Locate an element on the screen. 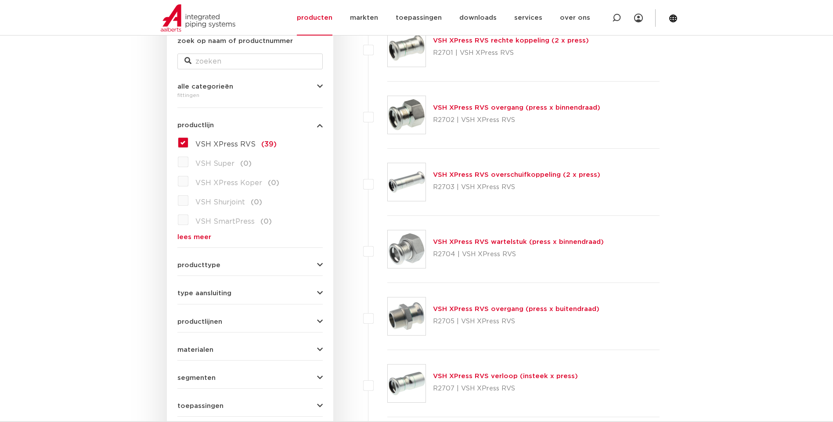 Image resolution: width=833 pixels, height=422 pixels. span: producttype is located at coordinates (199, 265).